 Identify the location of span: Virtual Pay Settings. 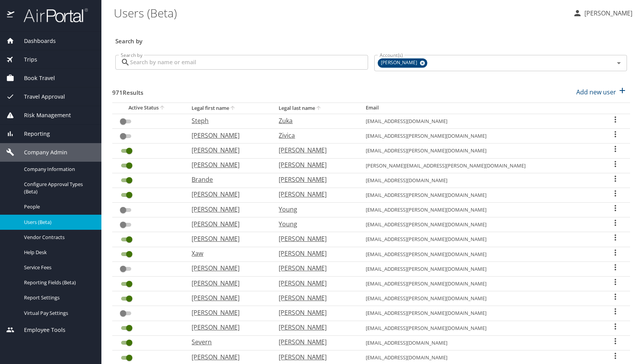
(58, 313).